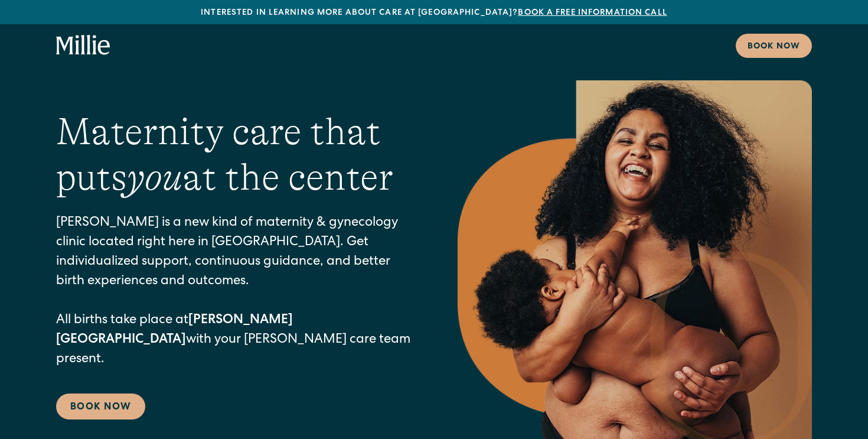 The image size is (868, 439). I want to click on a: home, so click(83, 45).